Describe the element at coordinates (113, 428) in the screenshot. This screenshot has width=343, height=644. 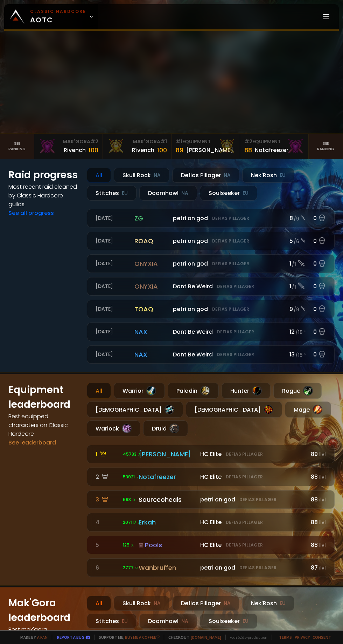
I see `div: Warlock` at that location.